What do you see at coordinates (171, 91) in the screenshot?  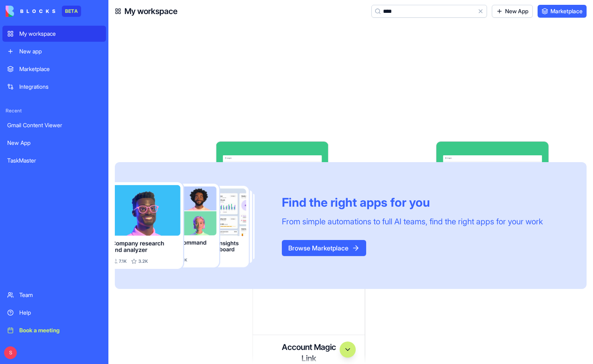 I see `a: ImagineAvatarbyBlocks` at bounding box center [171, 91].